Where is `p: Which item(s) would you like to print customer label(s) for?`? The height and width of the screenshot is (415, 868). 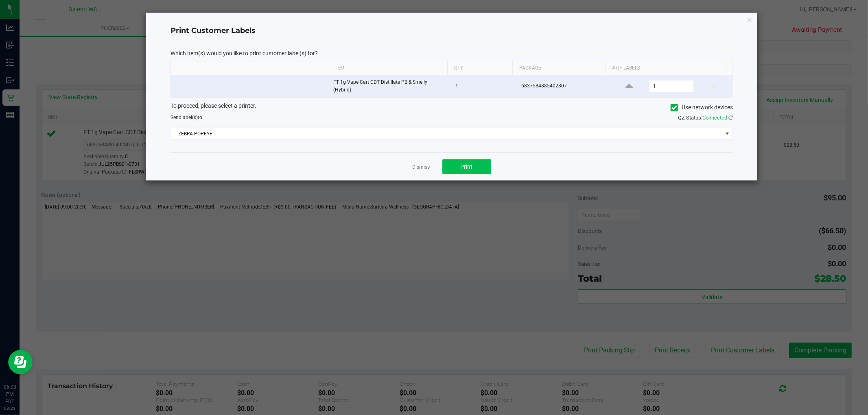 p: Which item(s) would you like to print customer label(s) for? is located at coordinates (452, 53).